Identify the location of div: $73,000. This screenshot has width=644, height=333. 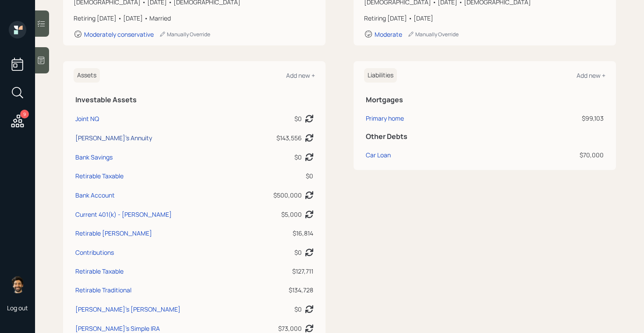
(289, 328).